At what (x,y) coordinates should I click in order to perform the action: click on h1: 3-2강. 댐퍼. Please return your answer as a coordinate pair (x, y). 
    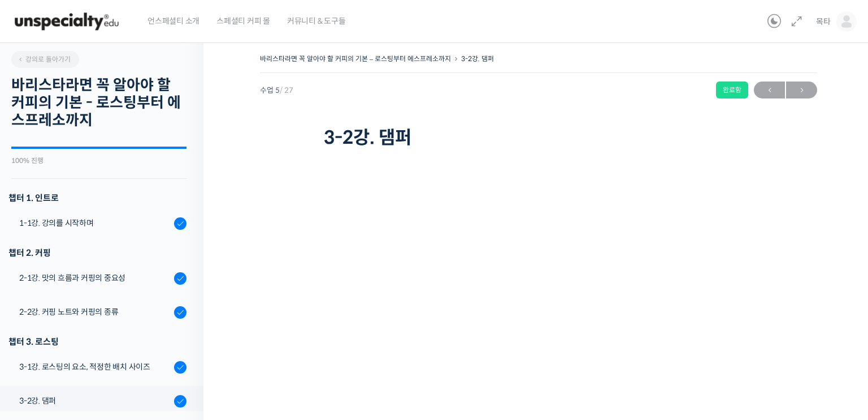
    Looking at the image, I should click on (539, 138).